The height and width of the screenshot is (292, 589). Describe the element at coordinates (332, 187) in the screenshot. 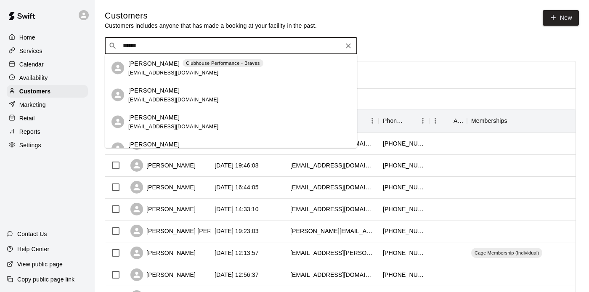

I see `div: mahawn87@gmail.com` at that location.